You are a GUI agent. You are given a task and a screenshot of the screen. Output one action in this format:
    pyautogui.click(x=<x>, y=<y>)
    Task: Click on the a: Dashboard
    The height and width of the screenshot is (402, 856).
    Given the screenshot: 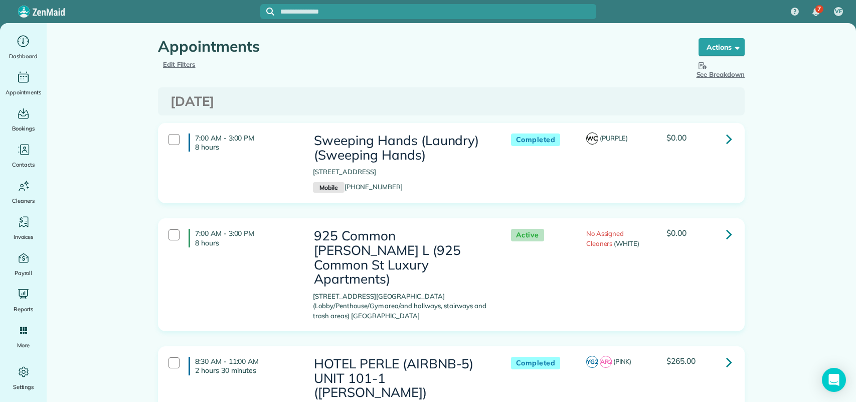 What is the action you would take?
    pyautogui.click(x=23, y=47)
    